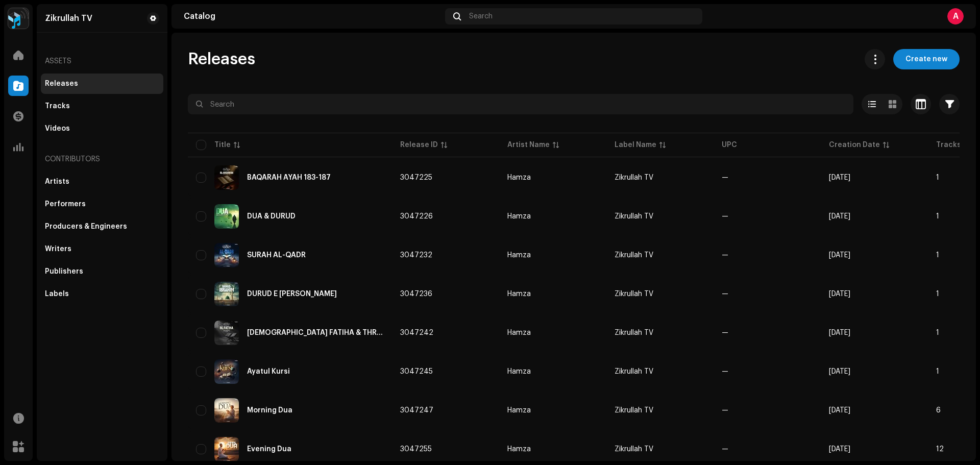  What do you see at coordinates (521, 104) in the screenshot?
I see `input: Search` at bounding box center [521, 104].